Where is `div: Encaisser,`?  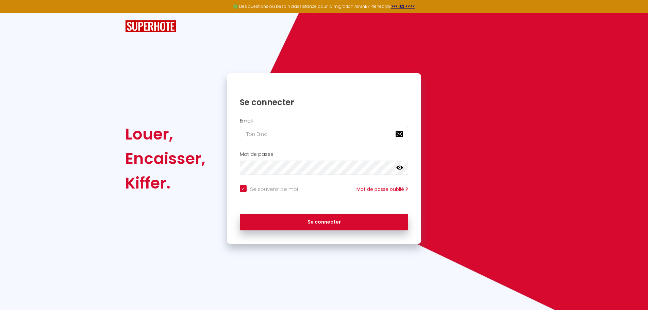 div: Encaisser, is located at coordinates (165, 159).